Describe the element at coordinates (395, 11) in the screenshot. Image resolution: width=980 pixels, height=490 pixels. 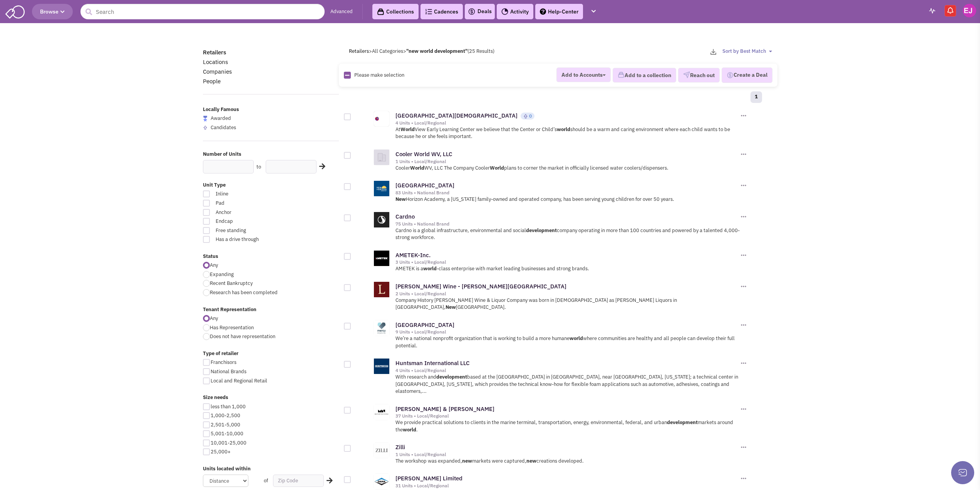
I see `a: Collections` at that location.